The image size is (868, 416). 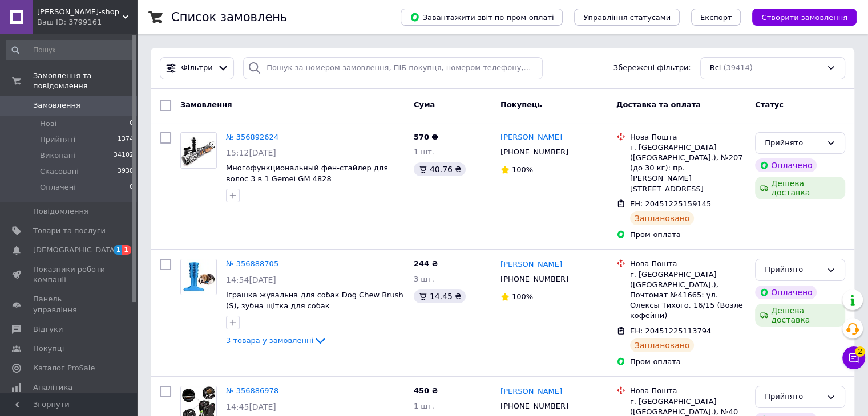 I want to click on span: Оплачені, so click(x=58, y=188).